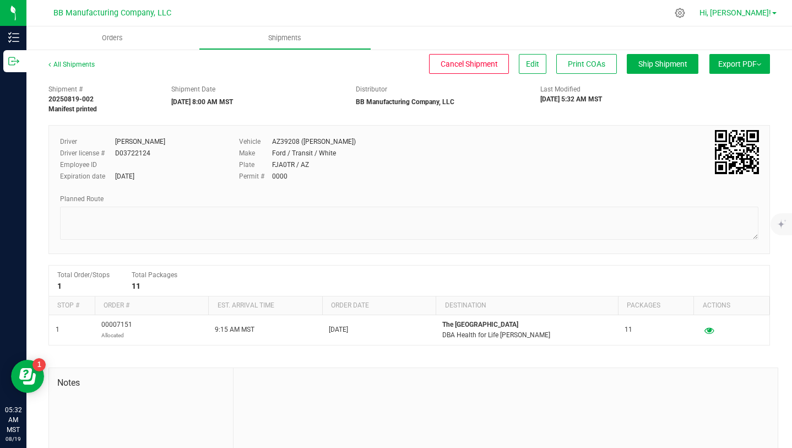  What do you see at coordinates (112, 38) in the screenshot?
I see `span: Orders` at bounding box center [112, 38].